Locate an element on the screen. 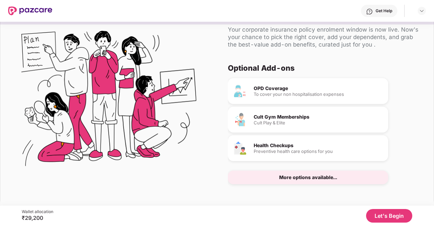  div: More options available... is located at coordinates (308, 177).